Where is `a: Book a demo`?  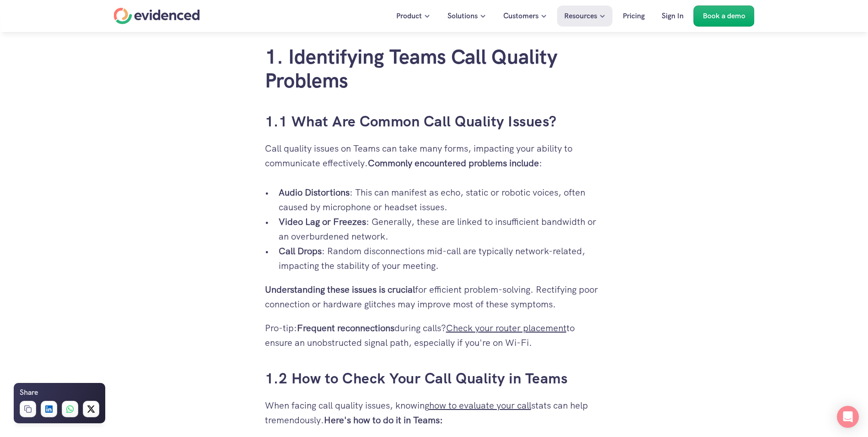
a: Book a demo is located at coordinates (724, 16).